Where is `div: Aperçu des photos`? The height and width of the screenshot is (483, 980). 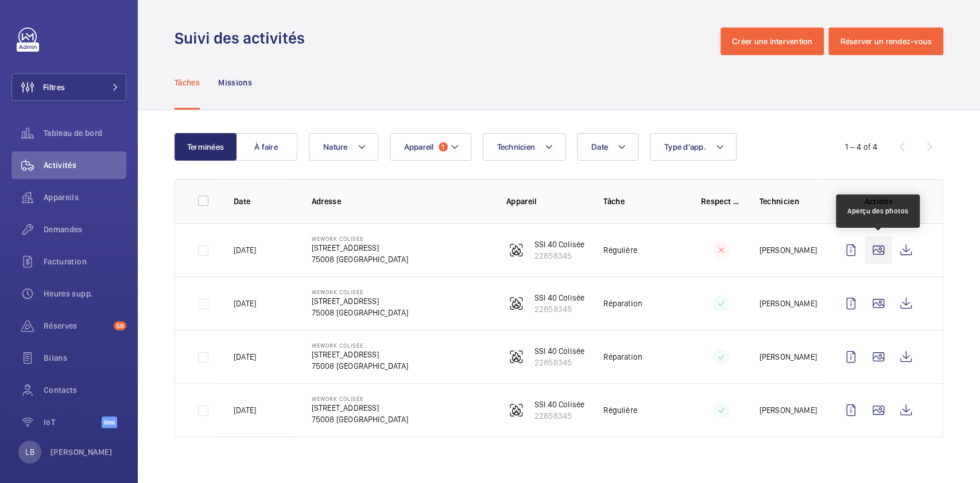 div: Aperçu des photos is located at coordinates (878, 211).